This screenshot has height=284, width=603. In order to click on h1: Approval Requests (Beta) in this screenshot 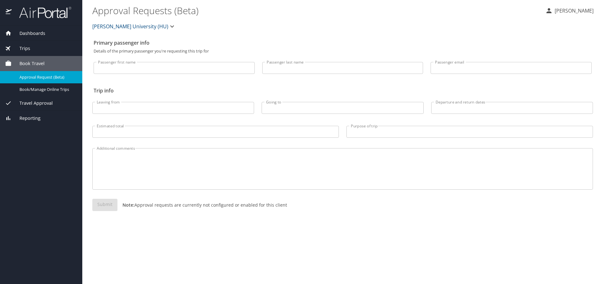, I will do `click(316, 10)`.